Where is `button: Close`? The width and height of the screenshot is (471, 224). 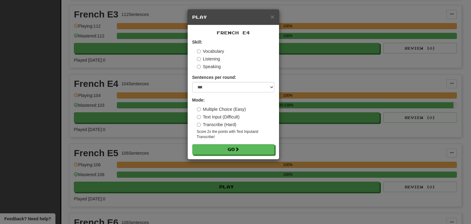
button: Close is located at coordinates (272, 17).